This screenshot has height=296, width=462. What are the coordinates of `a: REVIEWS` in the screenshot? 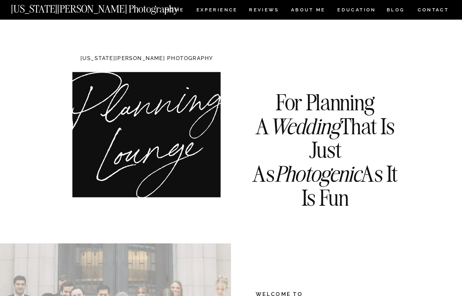 It's located at (264, 11).